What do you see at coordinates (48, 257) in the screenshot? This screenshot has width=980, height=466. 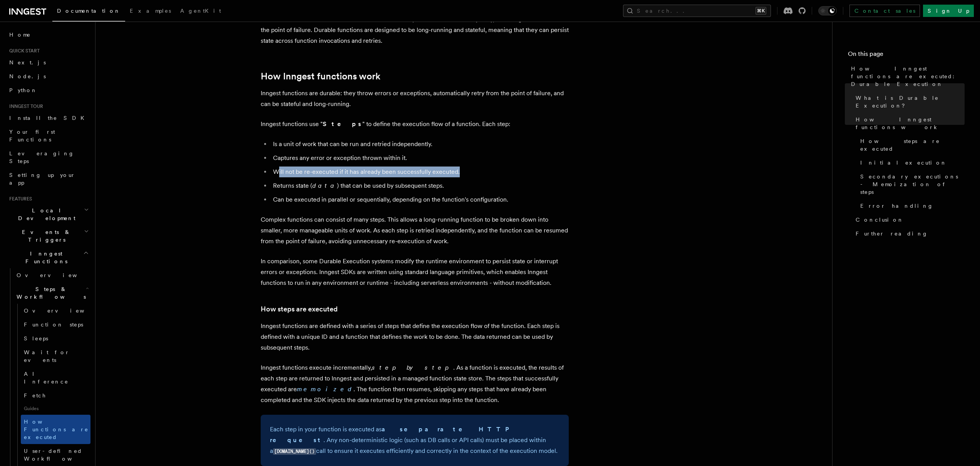 I see `button: Inngest Functions` at bounding box center [48, 257].